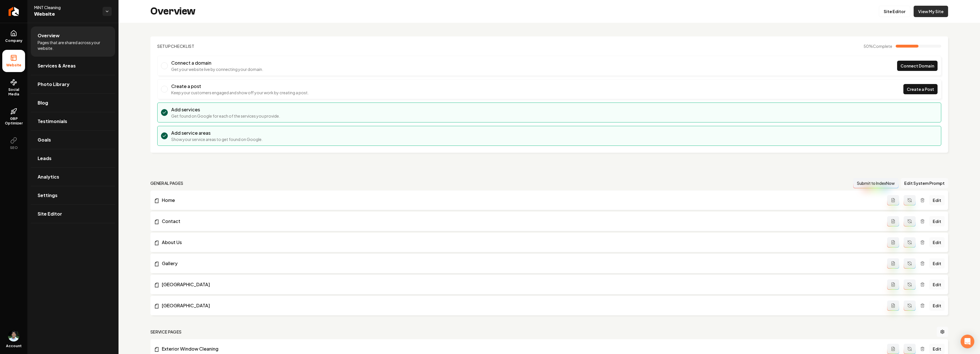 The width and height of the screenshot is (980, 354). Describe the element at coordinates (73, 103) in the screenshot. I see `a: Blog` at that location.